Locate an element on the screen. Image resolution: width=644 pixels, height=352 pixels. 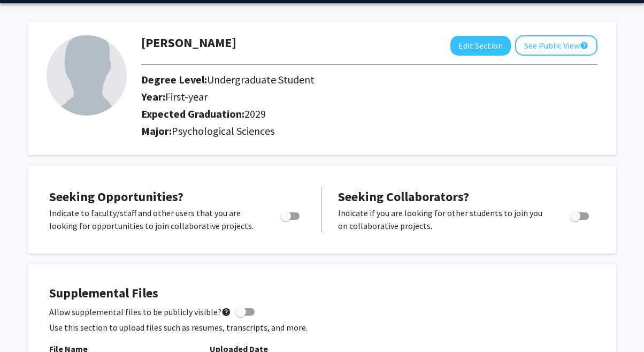
p: Indicate if you are looking for other students to join you on collaborative projects. is located at coordinates (444, 219).